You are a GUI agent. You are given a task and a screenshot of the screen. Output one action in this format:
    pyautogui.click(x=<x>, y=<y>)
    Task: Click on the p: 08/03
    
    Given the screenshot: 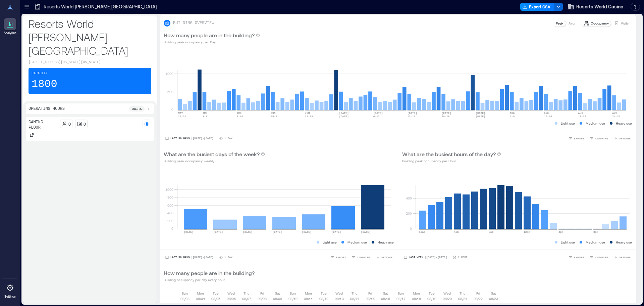 What is the action you would take?
    pyautogui.click(x=185, y=299)
    